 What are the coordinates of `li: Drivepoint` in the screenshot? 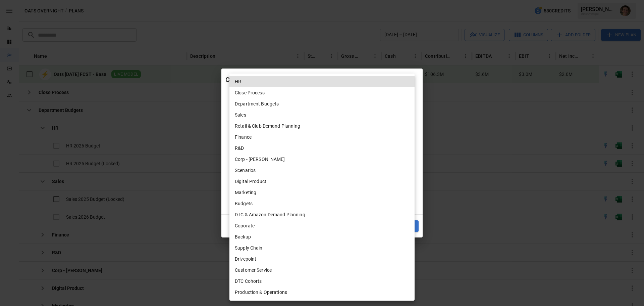 It's located at (322, 259).